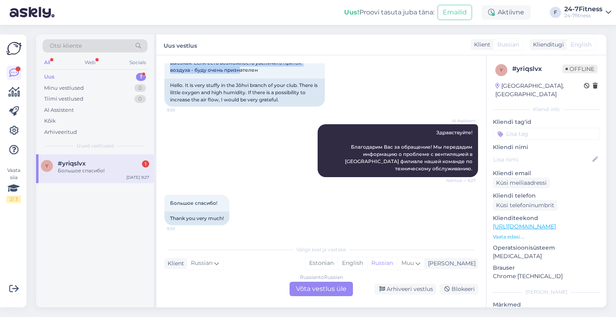 The height and width of the screenshot is (317, 616). What do you see at coordinates (14, 185) in the screenshot?
I see `div: Vaata siia` at bounding box center [14, 185].